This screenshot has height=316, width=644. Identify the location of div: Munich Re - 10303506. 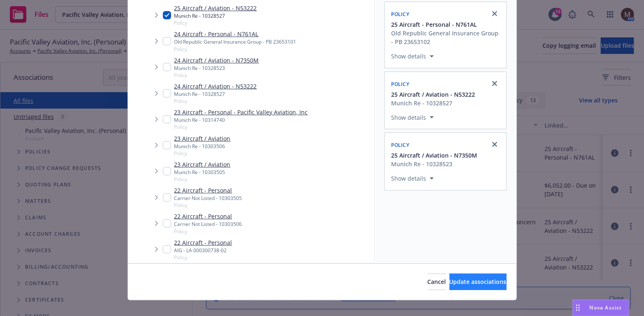
(202, 146).